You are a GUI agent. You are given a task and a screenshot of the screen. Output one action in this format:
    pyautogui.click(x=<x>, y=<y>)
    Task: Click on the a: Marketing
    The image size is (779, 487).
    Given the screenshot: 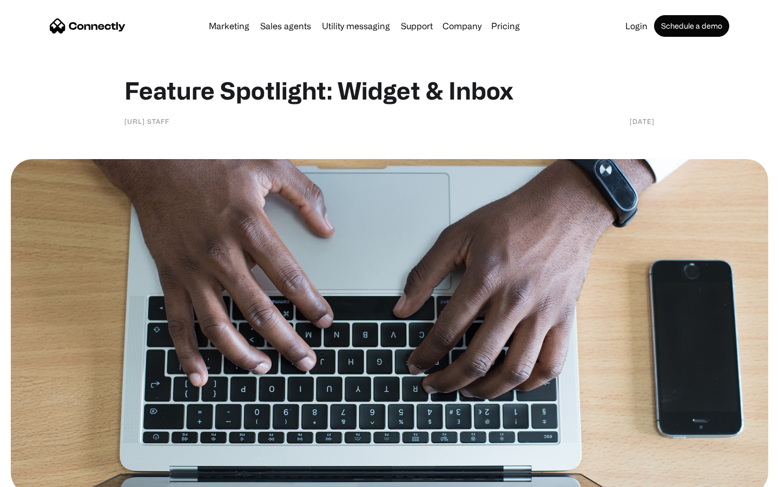 What is the action you would take?
    pyautogui.click(x=229, y=26)
    